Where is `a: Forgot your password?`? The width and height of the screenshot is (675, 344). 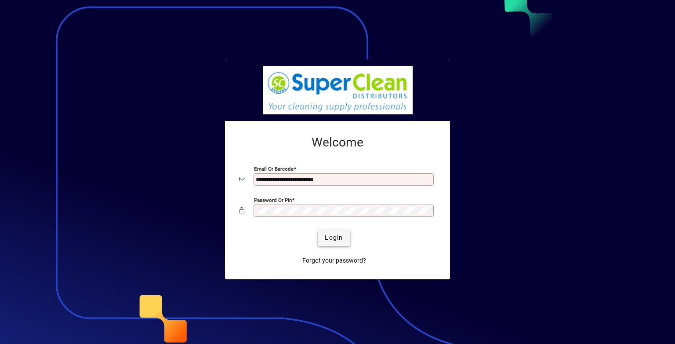 a: Forgot your password? is located at coordinates (334, 261).